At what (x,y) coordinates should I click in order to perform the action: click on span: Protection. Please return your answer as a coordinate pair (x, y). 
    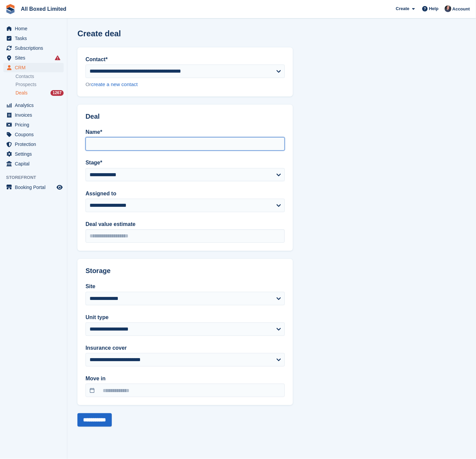
    Looking at the image, I should click on (35, 144).